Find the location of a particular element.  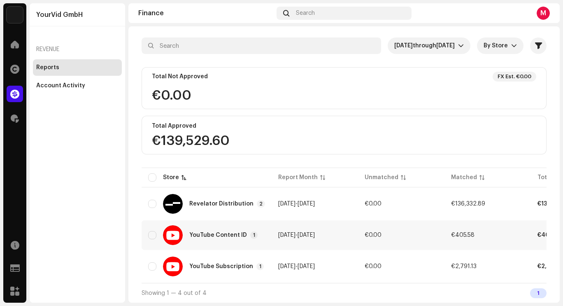

div: 1 is located at coordinates (538, 293).